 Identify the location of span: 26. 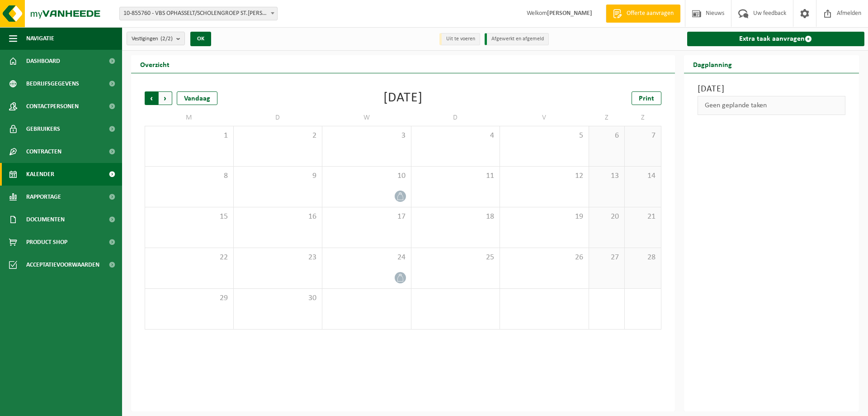
(544, 257).